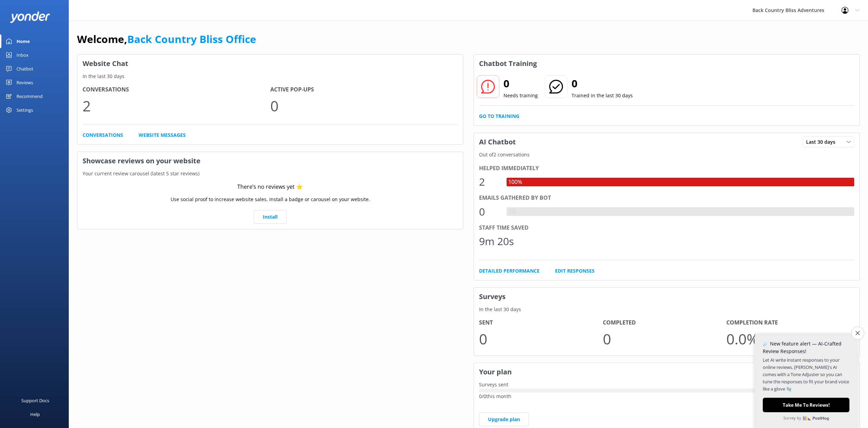 The width and height of the screenshot is (868, 428). Describe the element at coordinates (270, 187) in the screenshot. I see `div: There’s no reviews yet ⭐` at that location.